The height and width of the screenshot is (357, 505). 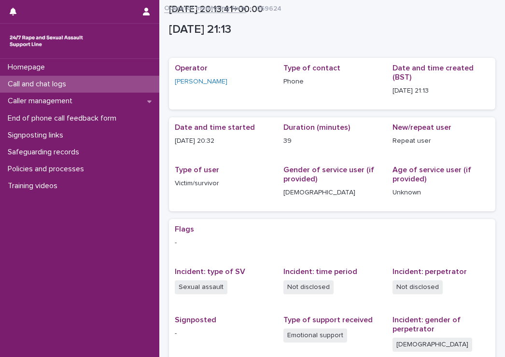 I want to click on span: Incident: perpetrator, so click(x=429, y=272).